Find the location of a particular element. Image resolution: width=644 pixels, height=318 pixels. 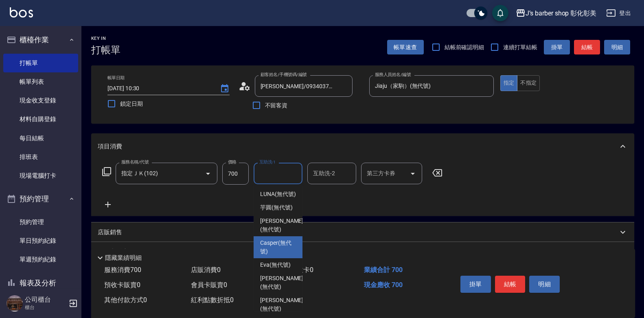

label: 互助洗-1 is located at coordinates (267, 162).